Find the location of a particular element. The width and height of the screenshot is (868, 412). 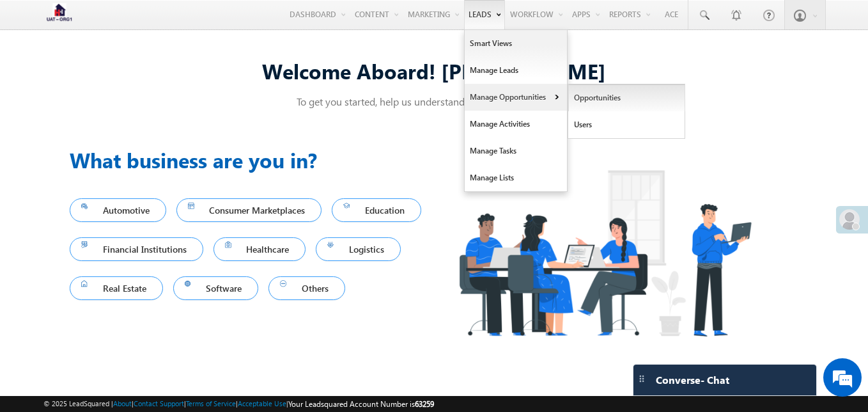

a: Manage Tasks is located at coordinates (516, 151).